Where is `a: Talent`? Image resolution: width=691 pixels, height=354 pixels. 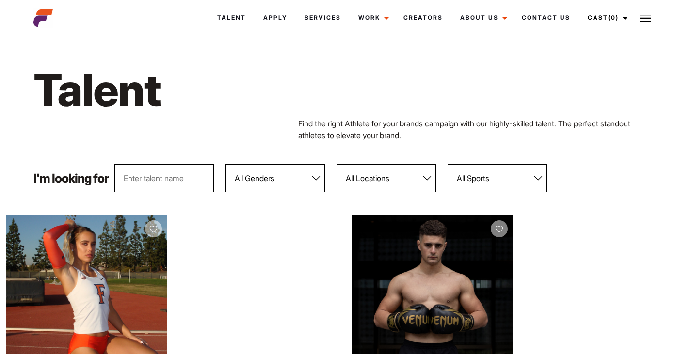
a: Talent is located at coordinates (231, 18).